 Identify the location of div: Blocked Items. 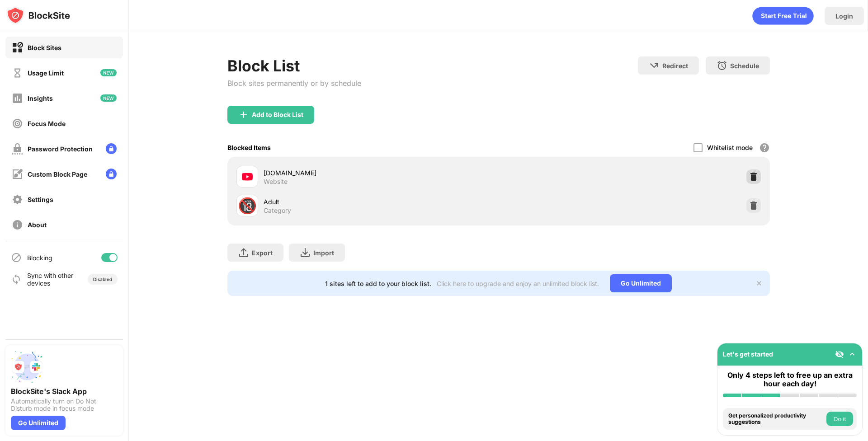
(249, 148).